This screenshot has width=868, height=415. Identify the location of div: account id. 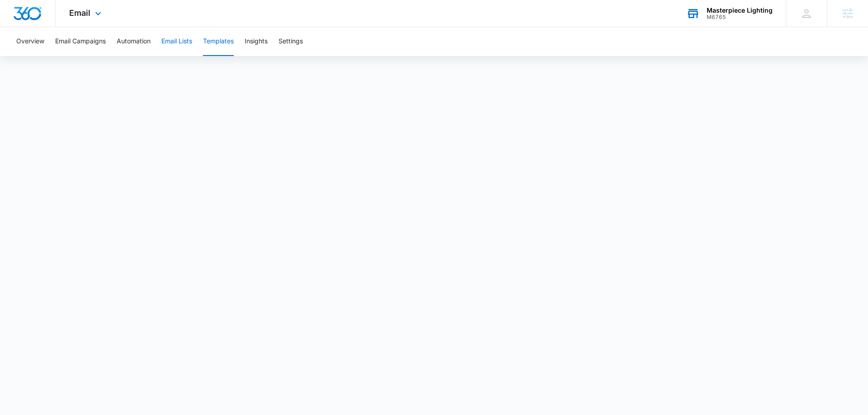
(740, 17).